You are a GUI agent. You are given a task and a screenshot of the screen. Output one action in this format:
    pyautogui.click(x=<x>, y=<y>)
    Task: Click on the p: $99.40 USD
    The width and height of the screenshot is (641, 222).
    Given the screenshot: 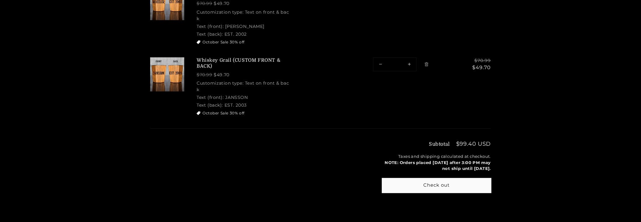 What is the action you would take?
    pyautogui.click(x=473, y=144)
    